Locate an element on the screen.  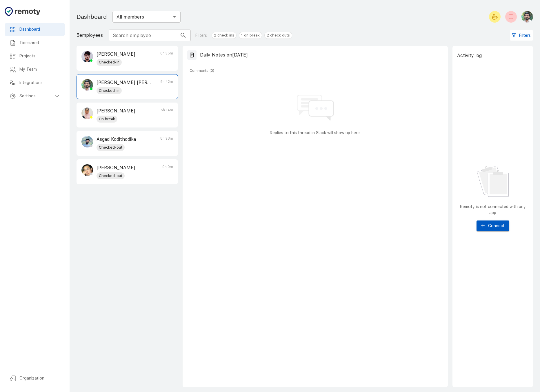
h6: Organization is located at coordinates (39, 379).